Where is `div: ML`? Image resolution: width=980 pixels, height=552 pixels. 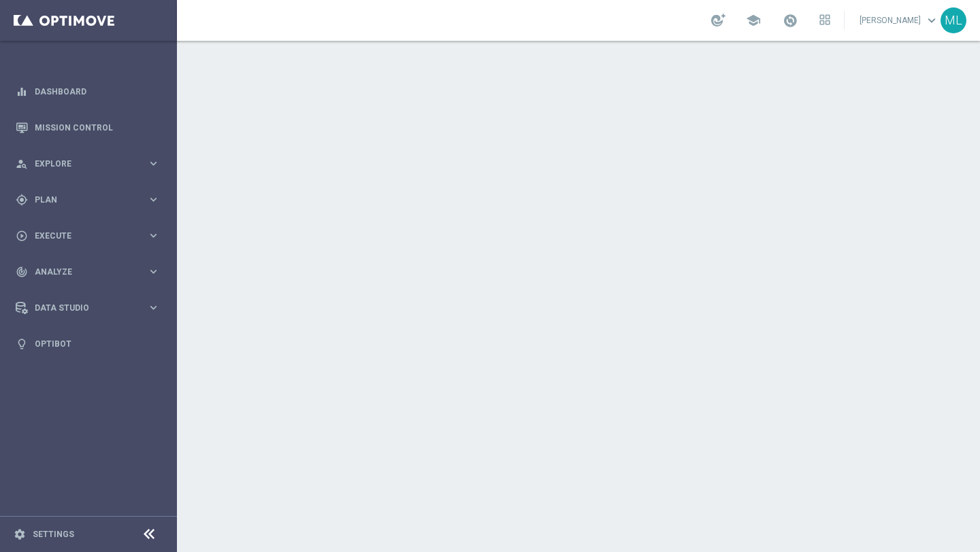 div: ML is located at coordinates (953, 21).